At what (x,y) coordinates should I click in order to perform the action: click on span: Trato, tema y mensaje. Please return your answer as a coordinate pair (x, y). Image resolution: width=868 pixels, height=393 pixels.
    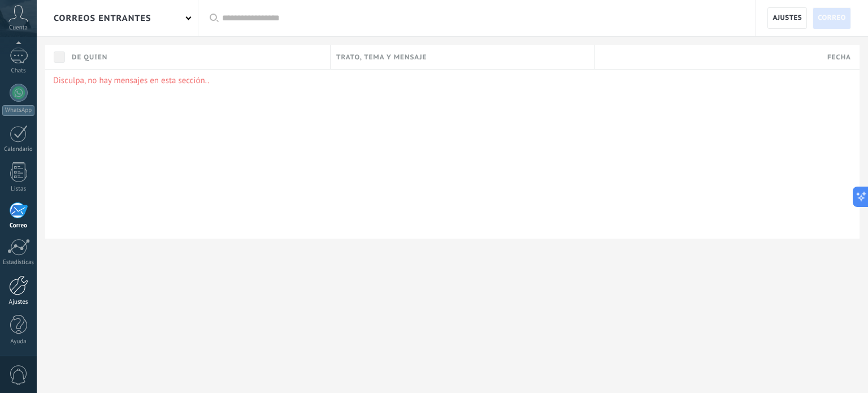
    Looking at the image, I should click on (382, 57).